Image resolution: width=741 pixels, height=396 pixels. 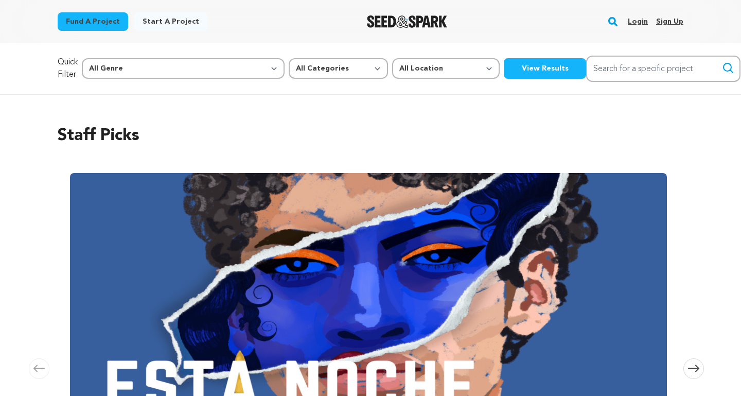 I want to click on h2: Staff Picks, so click(x=371, y=136).